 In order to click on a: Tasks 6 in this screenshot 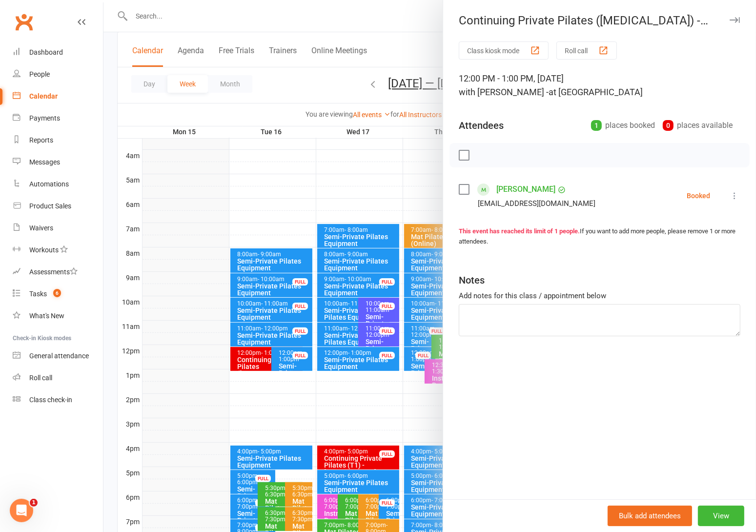, I will do `click(58, 294)`.